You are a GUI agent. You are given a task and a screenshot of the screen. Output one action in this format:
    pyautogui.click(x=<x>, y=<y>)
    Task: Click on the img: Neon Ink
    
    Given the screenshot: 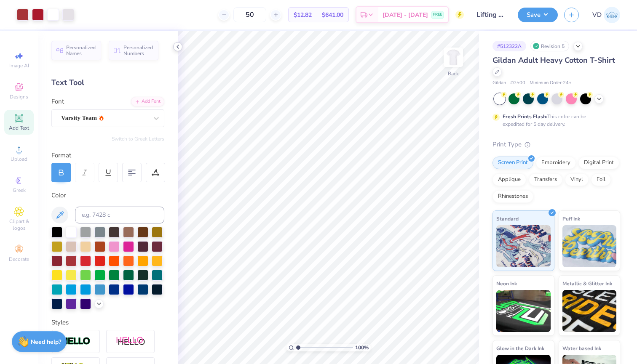 What is the action you would take?
    pyautogui.click(x=523, y=311)
    